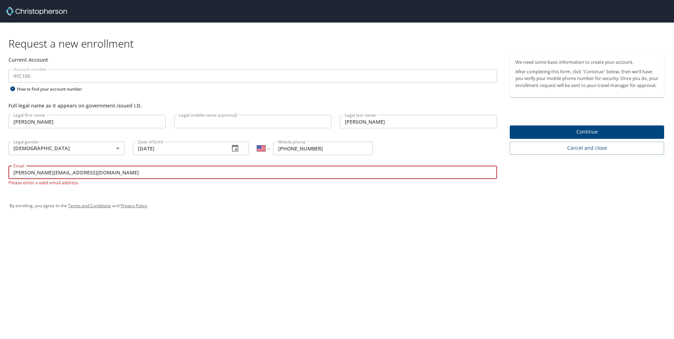 This screenshot has width=674, height=339. What do you see at coordinates (587, 148) in the screenshot?
I see `span: Cancel and close` at bounding box center [587, 148].